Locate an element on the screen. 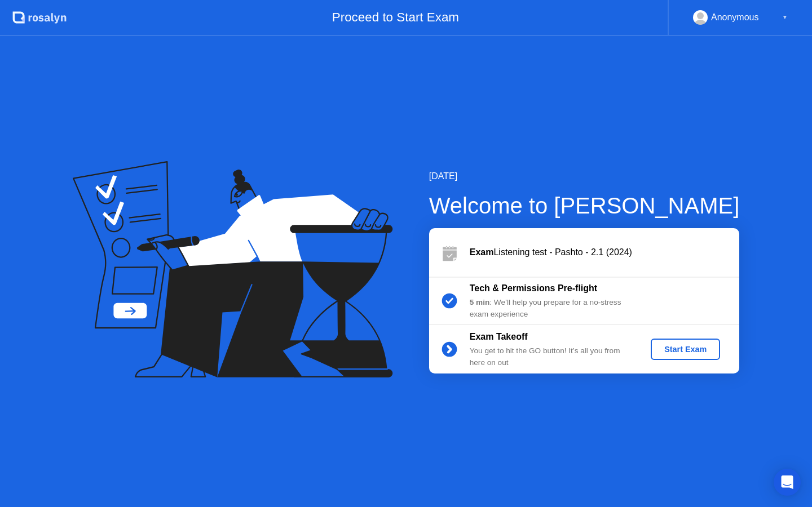 This screenshot has width=812, height=507. div: You get to hit the GO button! It’s all you from here on out is located at coordinates (551, 357).